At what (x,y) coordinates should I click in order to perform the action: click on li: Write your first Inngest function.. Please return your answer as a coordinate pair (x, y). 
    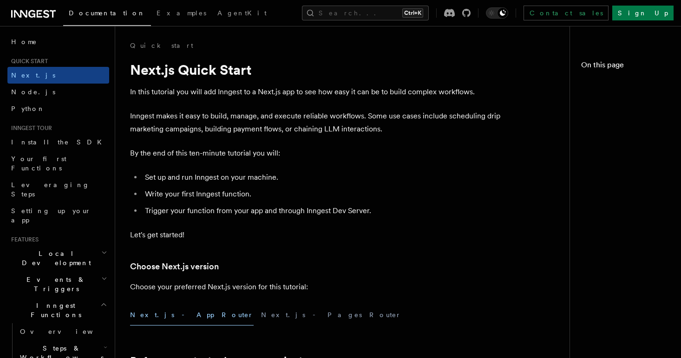
    Looking at the image, I should click on (322, 194).